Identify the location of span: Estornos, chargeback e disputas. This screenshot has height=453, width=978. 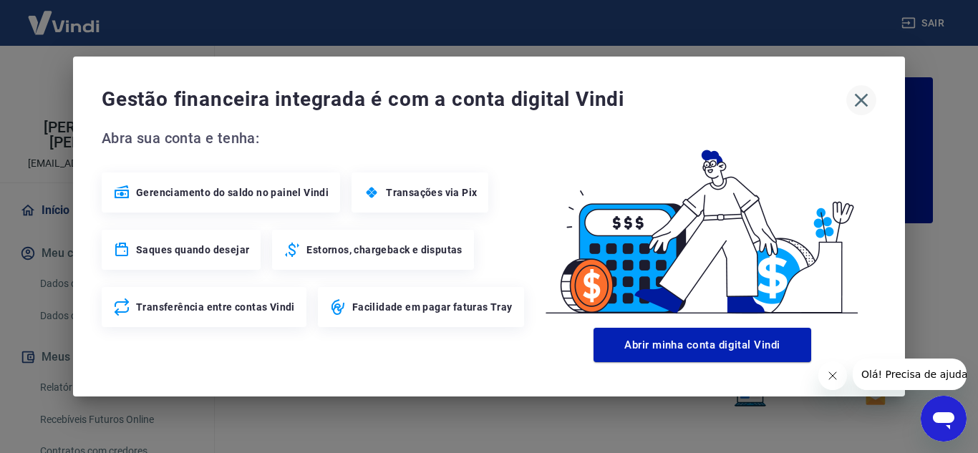
(384, 250).